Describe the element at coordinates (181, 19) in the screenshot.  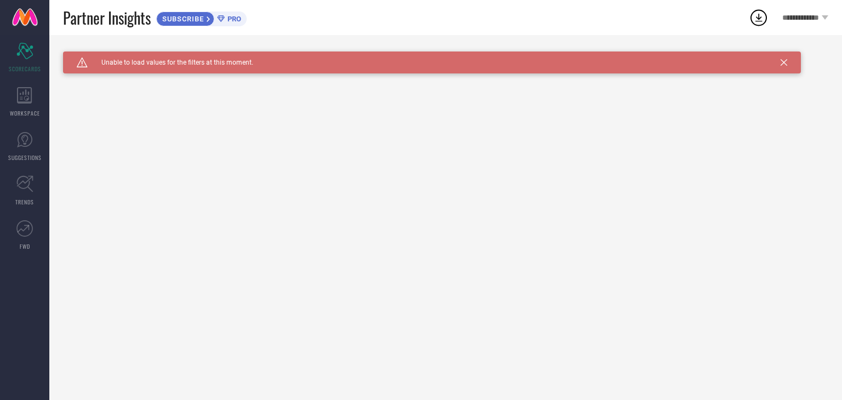
I see `span: SUBSCRIBE` at that location.